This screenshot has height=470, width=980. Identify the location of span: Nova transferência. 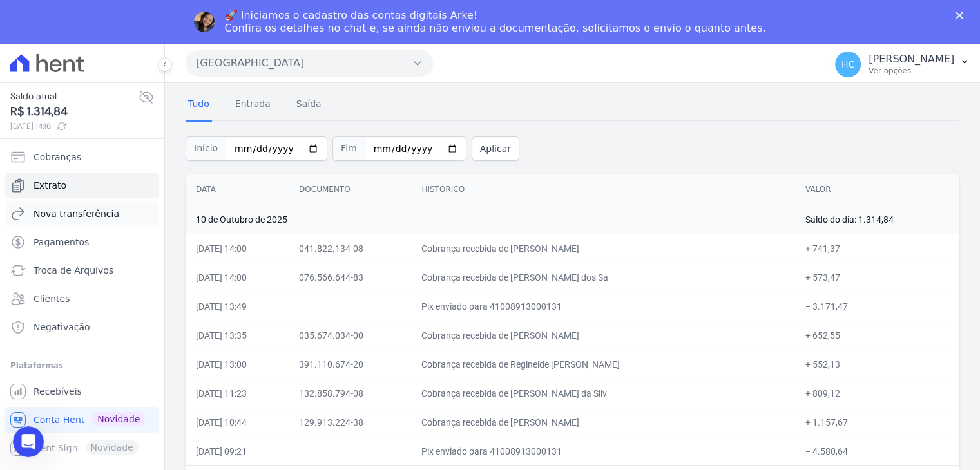
(76, 214).